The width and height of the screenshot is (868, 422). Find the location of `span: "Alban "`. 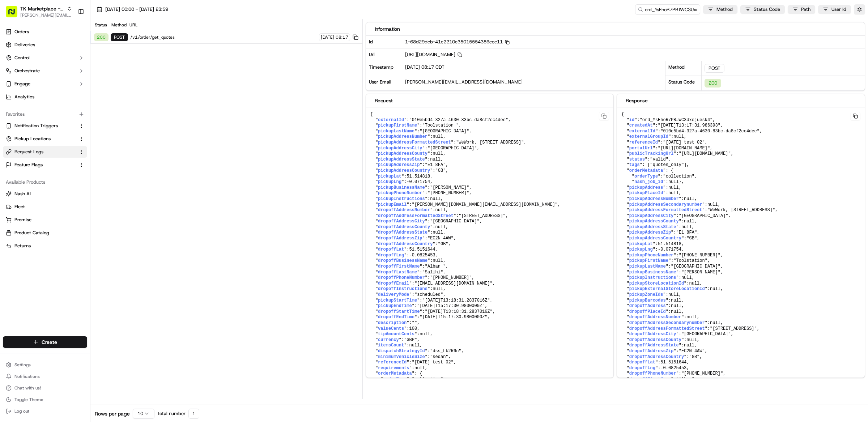

span: "Alban " is located at coordinates (435, 267).